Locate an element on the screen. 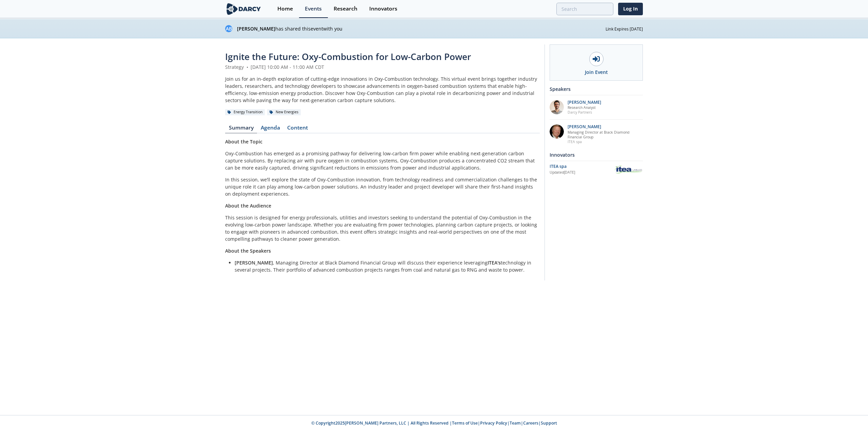  a: Team is located at coordinates (515, 423).